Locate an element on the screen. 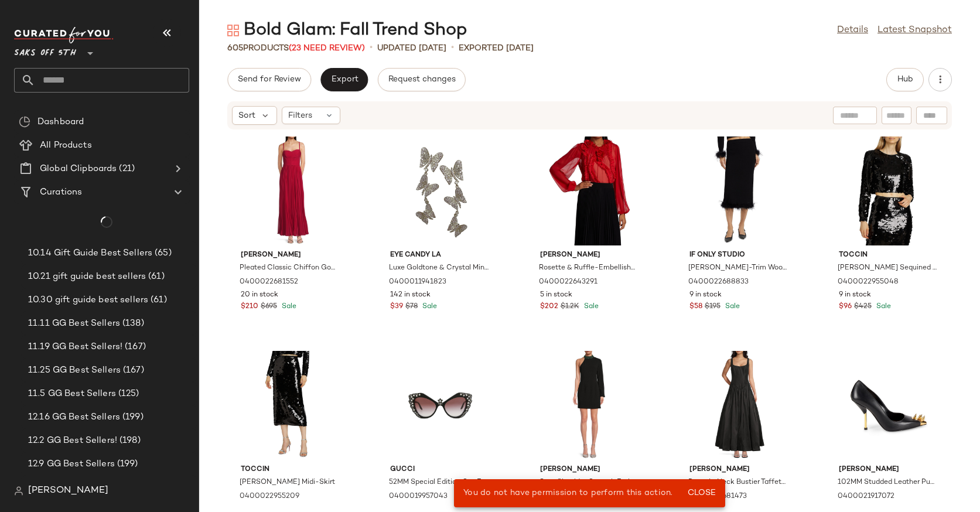 Image resolution: width=980 pixels, height=512 pixels. span: $195 is located at coordinates (712, 307).